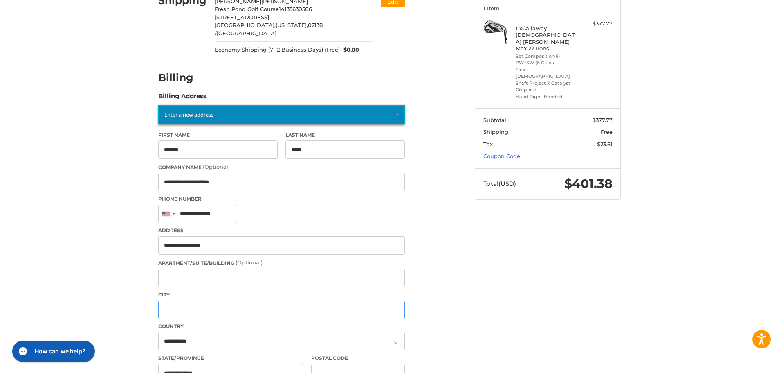 This screenshot has width=779, height=373. I want to click on label: Apartment/Suite/Building, so click(281, 263).